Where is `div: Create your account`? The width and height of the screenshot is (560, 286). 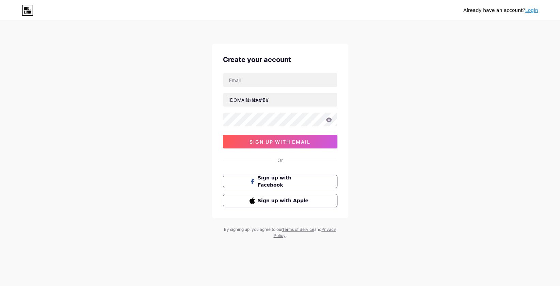
div: Create your account is located at coordinates (280, 60).